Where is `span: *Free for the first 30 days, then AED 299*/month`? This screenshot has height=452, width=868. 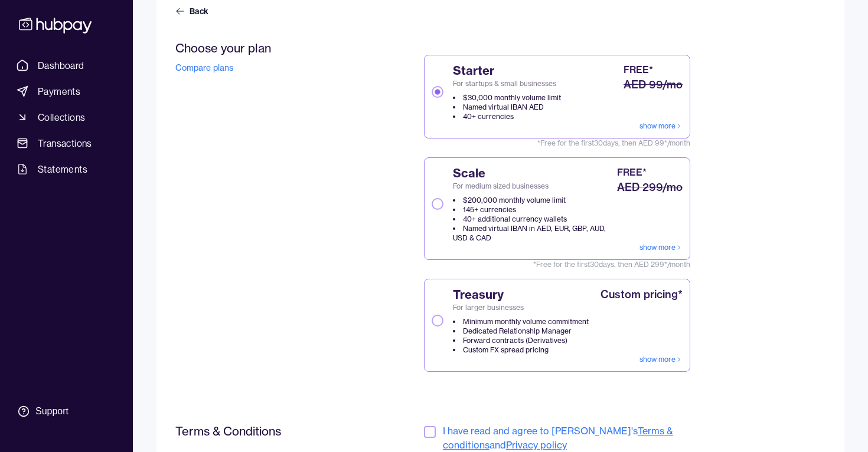
span: *Free for the first 30 days, then AED 299*/month is located at coordinates (557, 265).